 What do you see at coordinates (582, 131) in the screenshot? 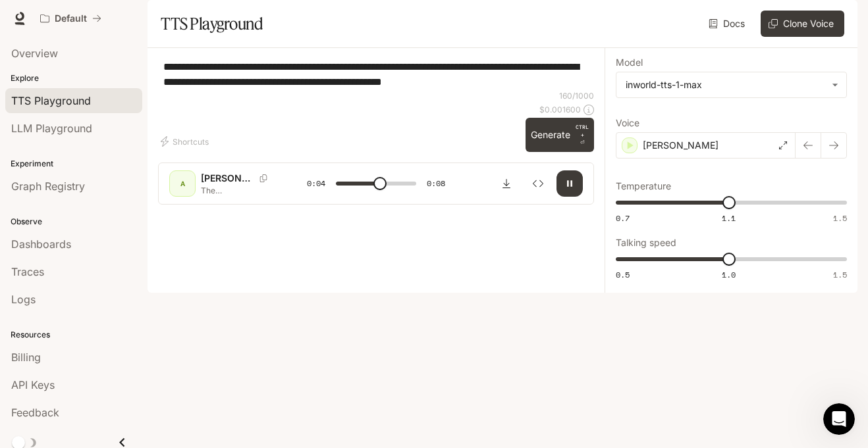
I see `p: CTRL +` at bounding box center [582, 131].